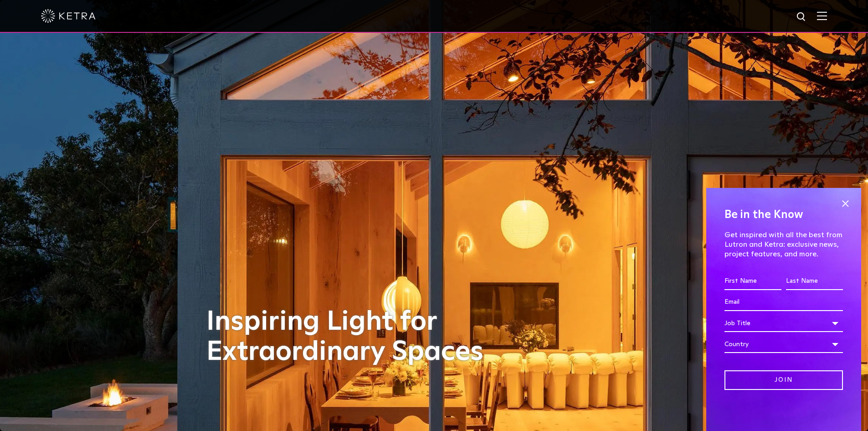 The height and width of the screenshot is (431, 868). Describe the element at coordinates (783, 302) in the screenshot. I see `input: Email` at that location.